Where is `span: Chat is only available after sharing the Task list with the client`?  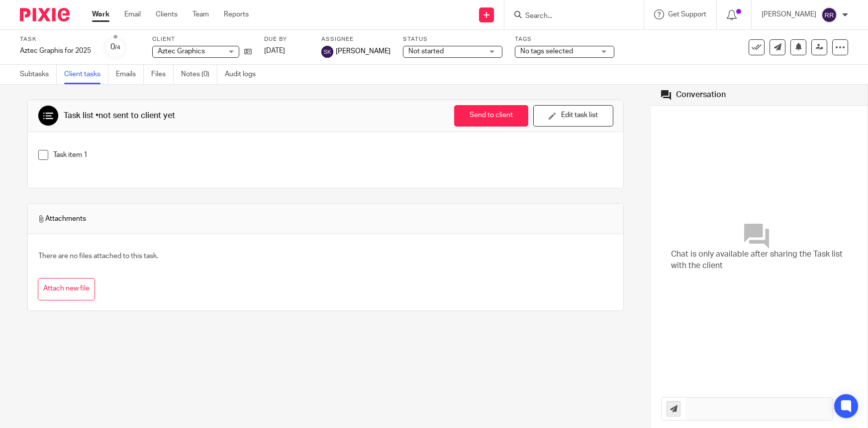 span: Chat is only available after sharing the Task list with the client is located at coordinates (759, 260).